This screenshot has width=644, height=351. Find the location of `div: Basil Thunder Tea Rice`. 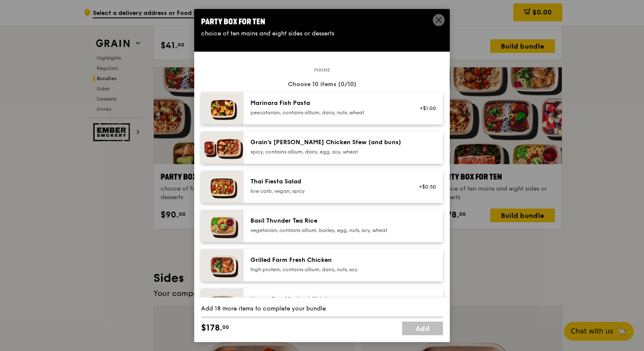

div: Basil Thunder Tea Rice is located at coordinates (327, 221).